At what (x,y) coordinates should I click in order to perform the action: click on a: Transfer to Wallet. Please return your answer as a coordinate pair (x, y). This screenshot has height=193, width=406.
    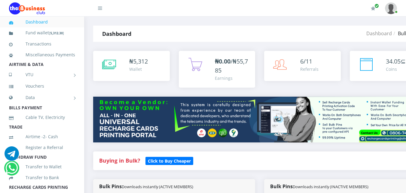
    Looking at the image, I should click on (42, 167).